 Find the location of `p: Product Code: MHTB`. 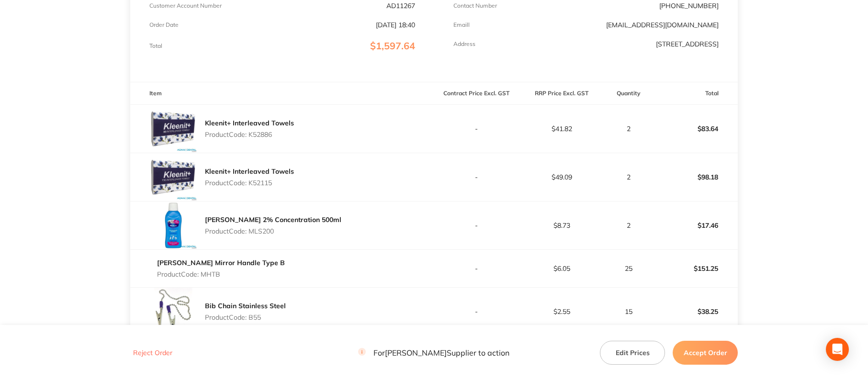

p: Product Code: MHTB is located at coordinates (221, 274).